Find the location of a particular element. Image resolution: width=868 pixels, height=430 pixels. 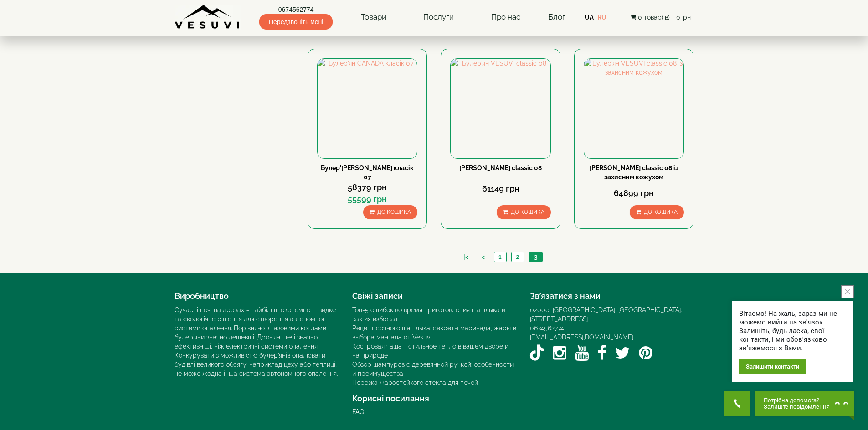

div: Вітаємо! На жаль, зараз ми не можемо вийти на зв'язок. Залишіть, будь ласка, свої контакти, і ми ... is located at coordinates (792, 331).